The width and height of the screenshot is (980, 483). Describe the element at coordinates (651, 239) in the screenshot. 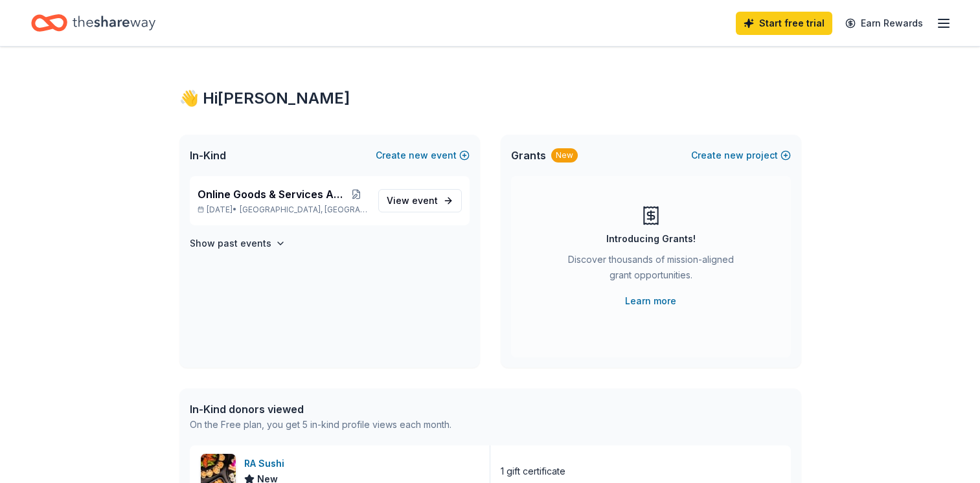

I see `div: Introducing Grants!` at that location.